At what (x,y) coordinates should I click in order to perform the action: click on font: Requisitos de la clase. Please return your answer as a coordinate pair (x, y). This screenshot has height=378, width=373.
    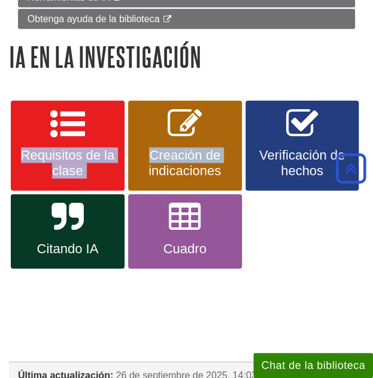
    Looking at the image, I should click on (68, 162).